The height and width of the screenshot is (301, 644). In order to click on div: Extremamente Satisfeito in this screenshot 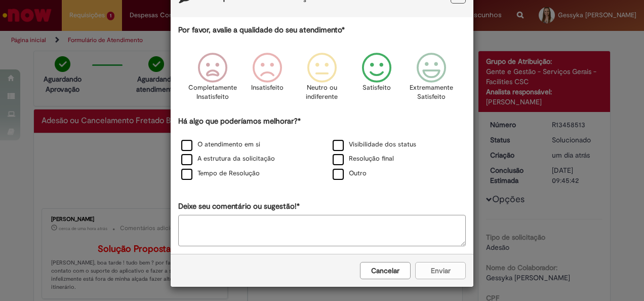, I will do `click(431, 80)`.